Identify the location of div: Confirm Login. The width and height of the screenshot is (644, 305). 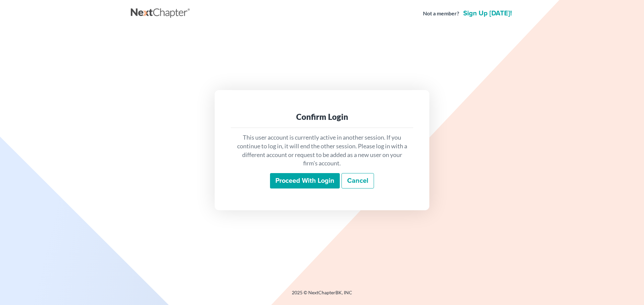
(322, 117).